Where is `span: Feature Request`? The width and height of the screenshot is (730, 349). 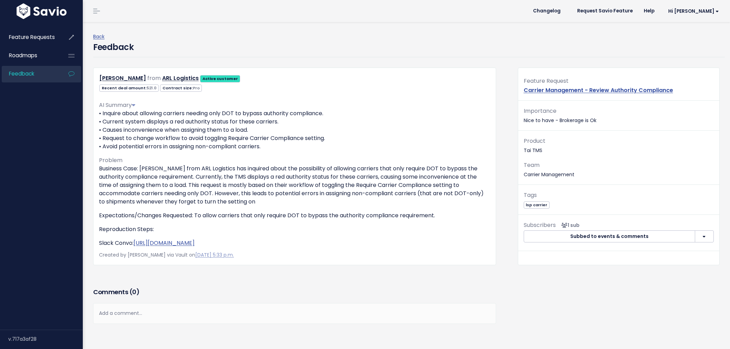
span: Feature Request is located at coordinates (546, 81).